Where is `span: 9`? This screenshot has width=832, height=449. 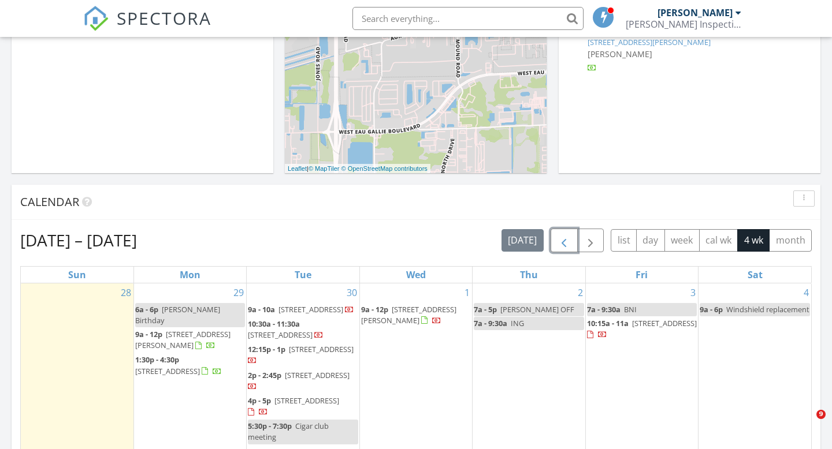
span: 9 is located at coordinates (821, 415).